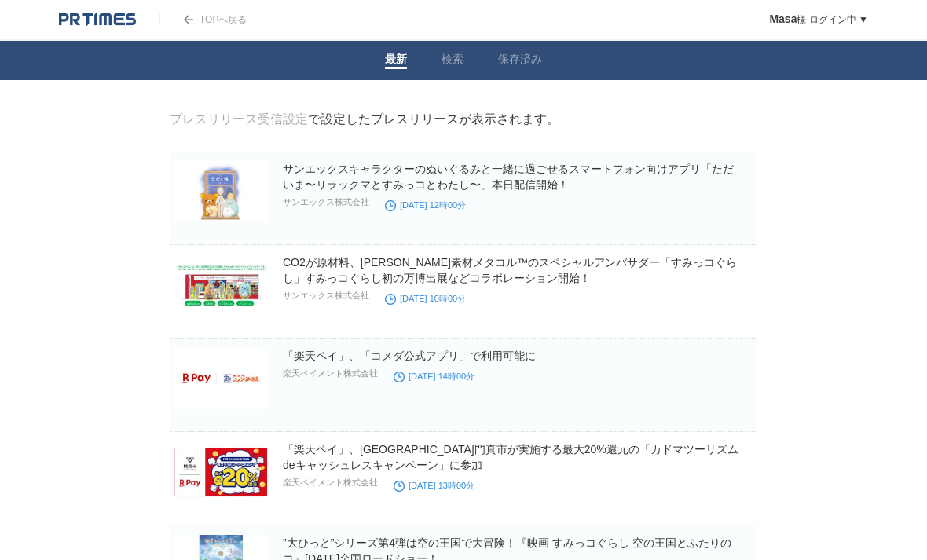 Image resolution: width=927 pixels, height=560 pixels. I want to click on img: arrow.png, so click(188, 20).